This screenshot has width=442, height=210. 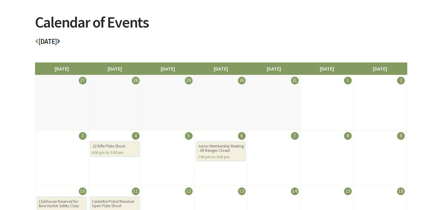 I want to click on div: 16, so click(x=400, y=192).